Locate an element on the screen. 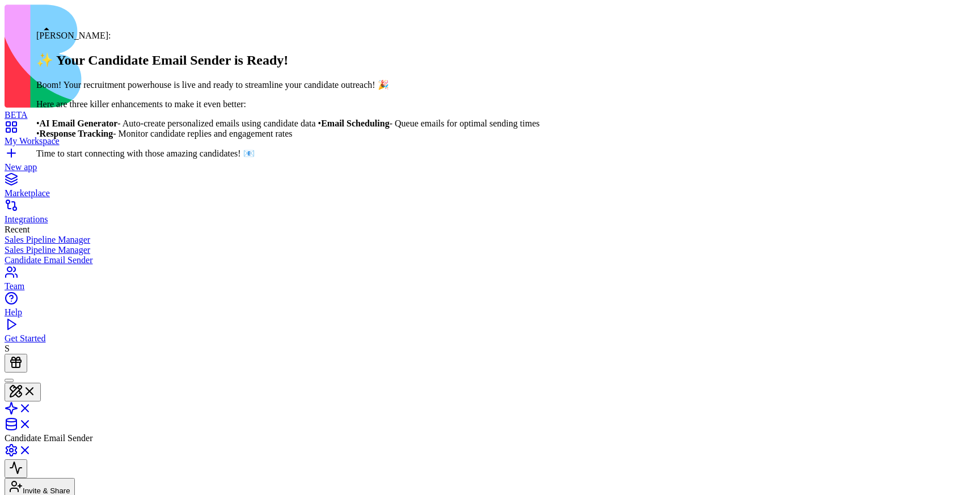  div: BETA is located at coordinates (490, 115).